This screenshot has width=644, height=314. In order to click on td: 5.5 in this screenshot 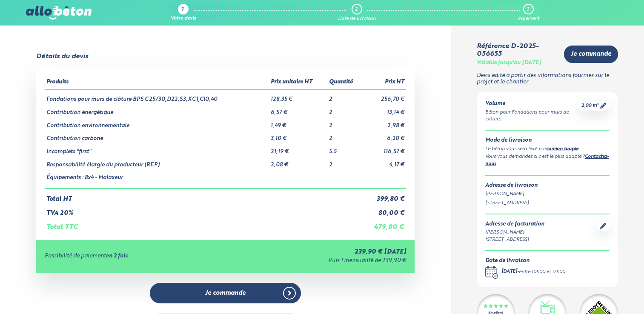, I will do `click(345, 148)`.